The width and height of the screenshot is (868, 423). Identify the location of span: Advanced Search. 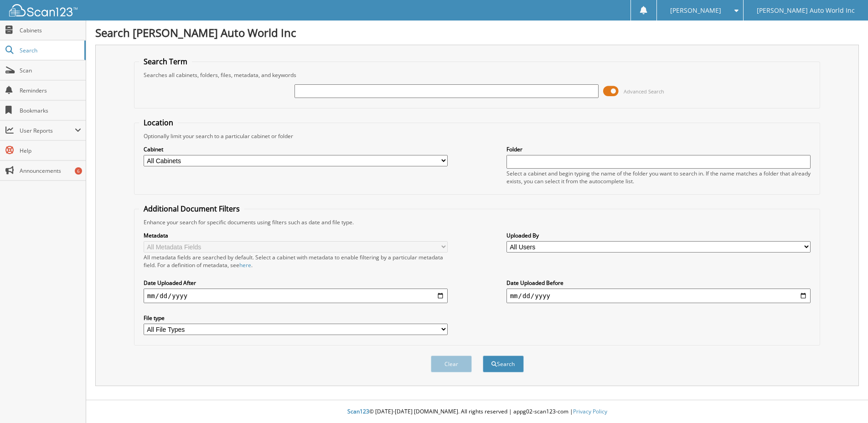
(644, 91).